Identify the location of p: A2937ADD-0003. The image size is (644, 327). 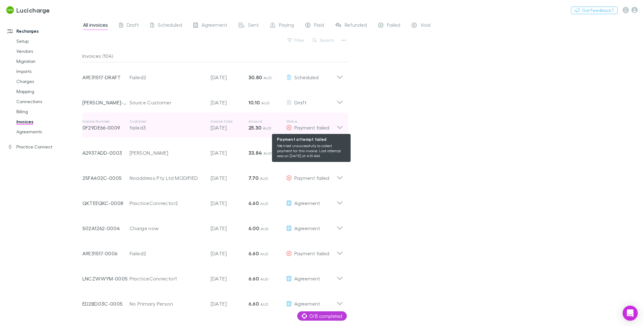
(106, 153).